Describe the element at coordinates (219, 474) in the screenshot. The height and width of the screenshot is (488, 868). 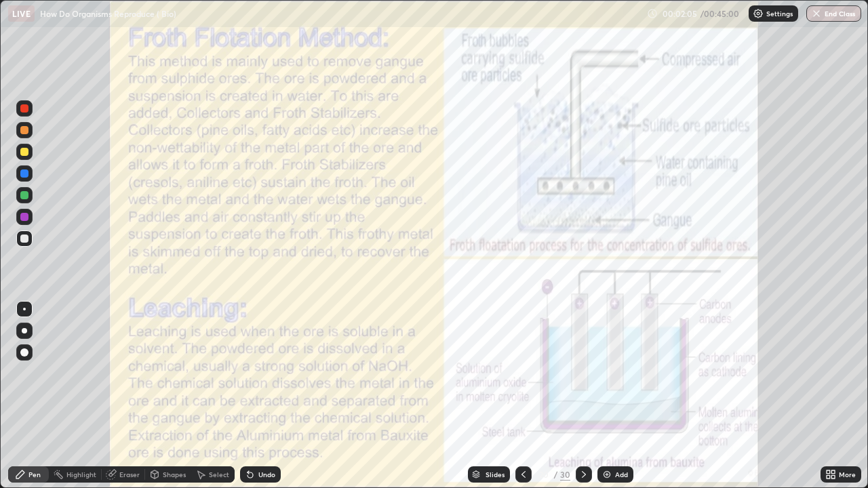
I see `div: Select` at that location.